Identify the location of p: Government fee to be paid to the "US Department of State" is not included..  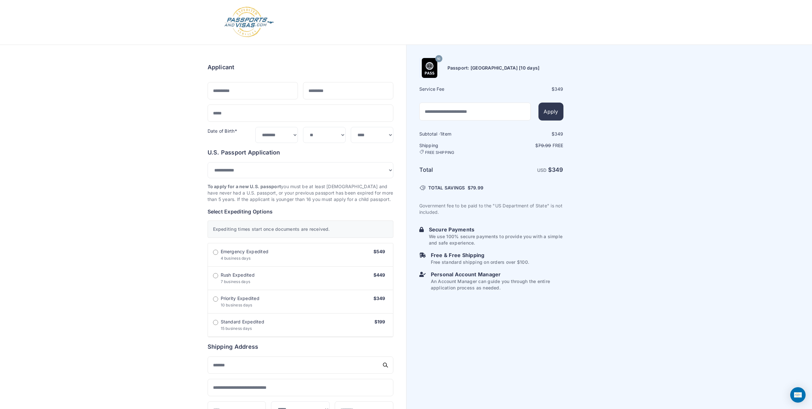
(491, 209).